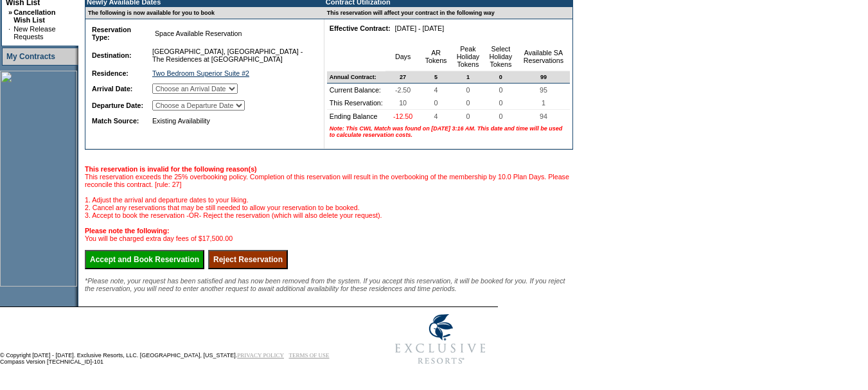 The width and height of the screenshot is (868, 390). I want to click on span: 99, so click(544, 77).